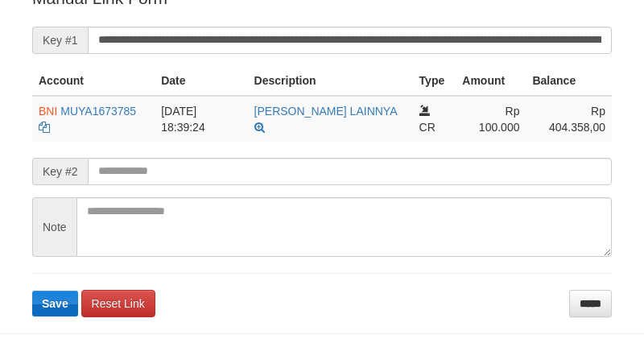 This screenshot has width=644, height=343. What do you see at coordinates (44, 127) in the screenshot?
I see `a: Copy MUYA1673785 to clipboard` at bounding box center [44, 127].